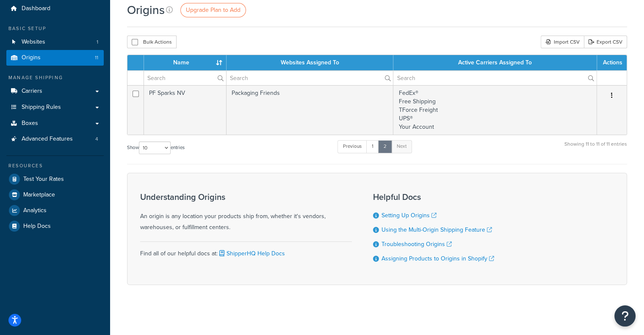 The width and height of the screenshot is (644, 335). What do you see at coordinates (43, 179) in the screenshot?
I see `span: Test Your Rates` at bounding box center [43, 179].